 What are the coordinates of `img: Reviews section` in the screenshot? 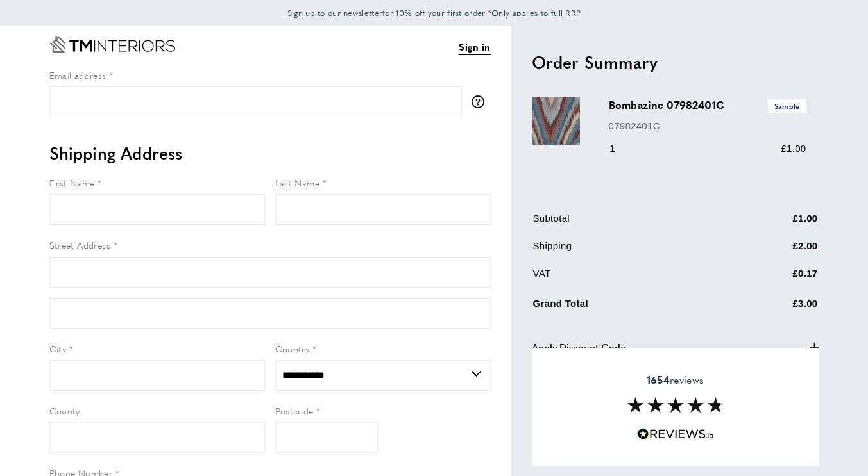 It's located at (675, 405).